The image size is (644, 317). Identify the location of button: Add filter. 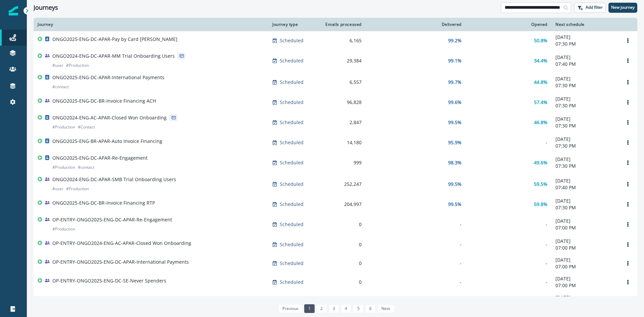
(589, 7).